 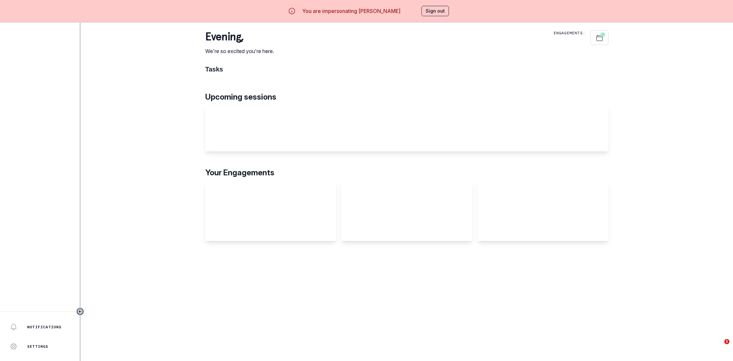 What do you see at coordinates (407, 173) in the screenshot?
I see `p: Your Engagements` at bounding box center [407, 173].